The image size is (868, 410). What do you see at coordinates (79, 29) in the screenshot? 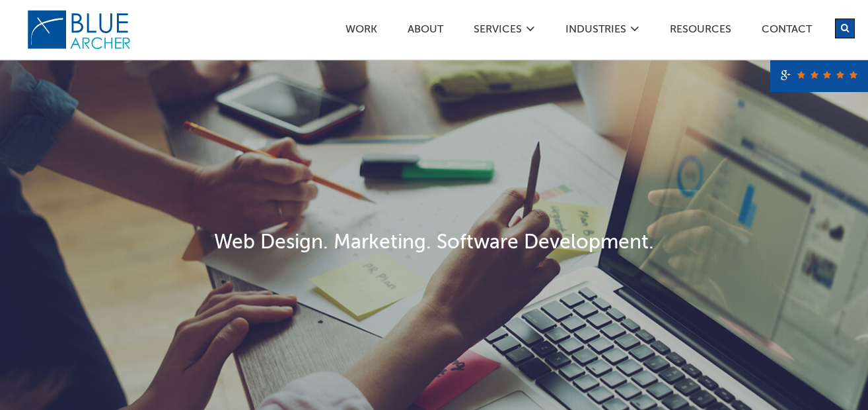
I see `img: Blue Archer Logo` at bounding box center [79, 29].